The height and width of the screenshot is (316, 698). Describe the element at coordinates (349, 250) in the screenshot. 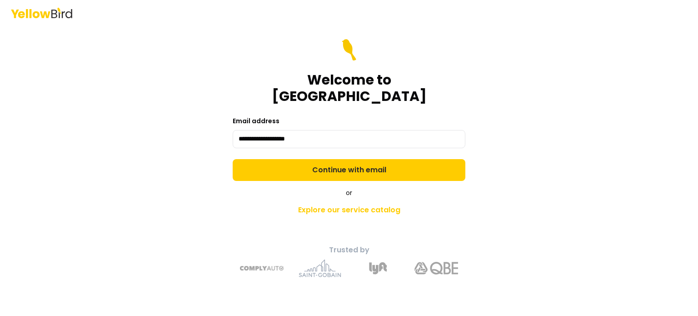

I see `p: Trusted by` at that location.